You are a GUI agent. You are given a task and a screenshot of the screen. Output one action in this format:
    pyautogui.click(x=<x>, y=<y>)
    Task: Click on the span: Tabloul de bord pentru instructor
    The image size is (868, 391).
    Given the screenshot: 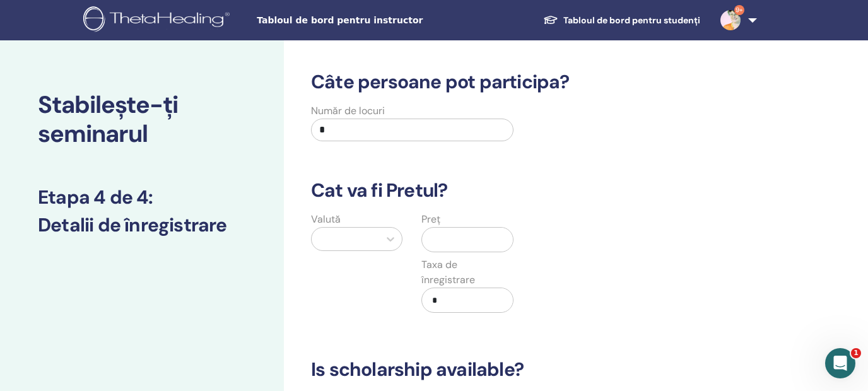 What is the action you would take?
    pyautogui.click(x=351, y=20)
    